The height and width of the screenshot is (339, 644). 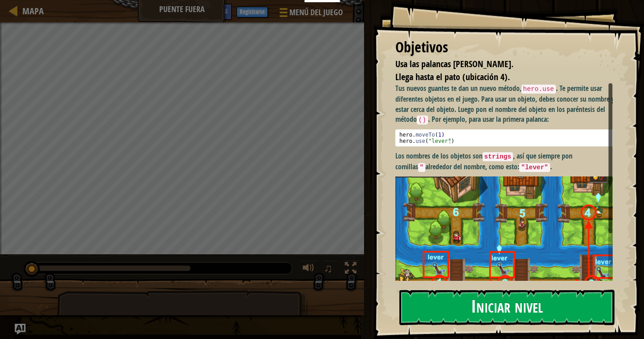 I want to click on strong: Los nombres de los objetos son , así que siempre pon comillas alrededor del nombre, como esto: ., so click(x=484, y=161).